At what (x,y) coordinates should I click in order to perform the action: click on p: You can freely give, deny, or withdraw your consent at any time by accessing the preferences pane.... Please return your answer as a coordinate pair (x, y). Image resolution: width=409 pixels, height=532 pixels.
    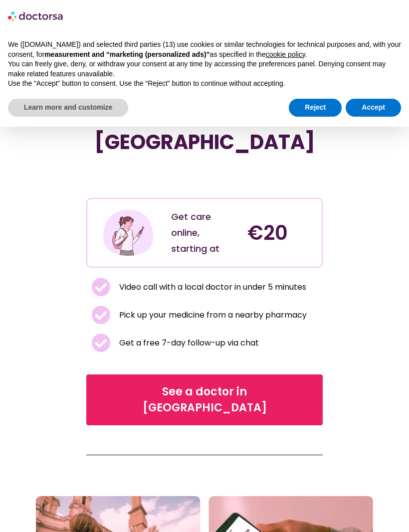
    Looking at the image, I should click on (204, 69).